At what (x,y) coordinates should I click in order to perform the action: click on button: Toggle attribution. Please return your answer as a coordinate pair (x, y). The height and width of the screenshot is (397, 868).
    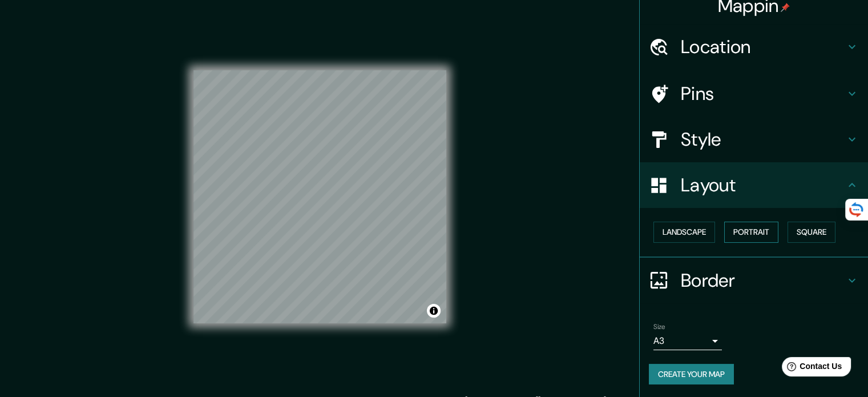
    Looking at the image, I should click on (434, 311).